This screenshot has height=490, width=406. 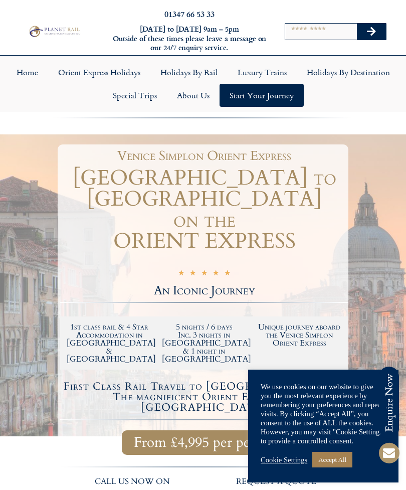 I want to click on h1: Venice Simplon Orient Express, so click(x=204, y=156).